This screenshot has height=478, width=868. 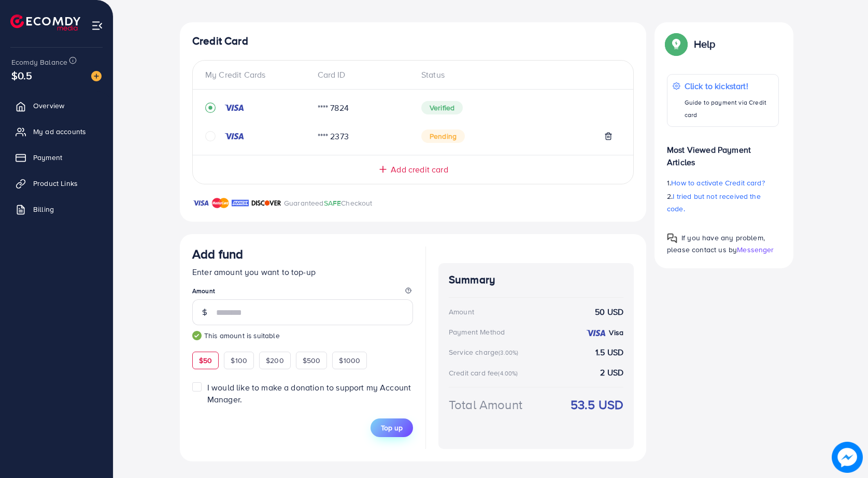 What do you see at coordinates (722, 152) in the screenshot?
I see `p: Most Viewed Payment Articles` at bounding box center [722, 152].